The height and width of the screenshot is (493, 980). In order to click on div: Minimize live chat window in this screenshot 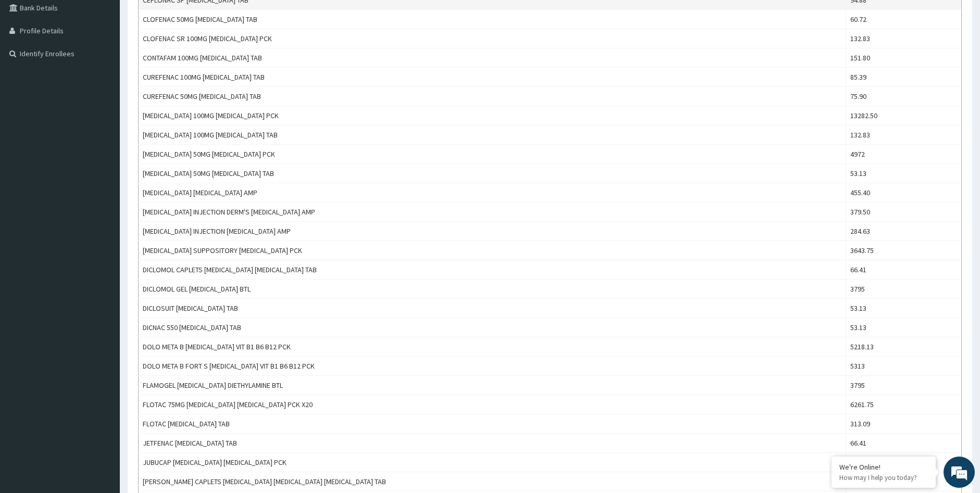, I will do `click(183, 18)`.